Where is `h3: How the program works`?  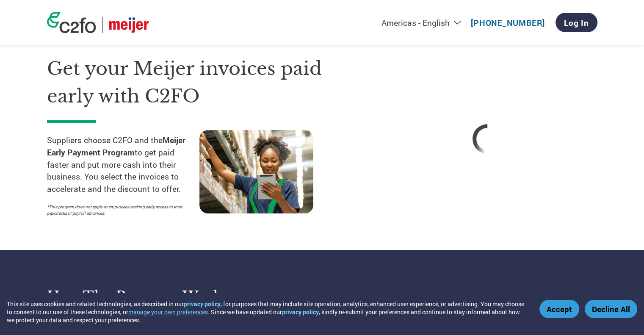
h3: How the program works is located at coordinates (179, 296).